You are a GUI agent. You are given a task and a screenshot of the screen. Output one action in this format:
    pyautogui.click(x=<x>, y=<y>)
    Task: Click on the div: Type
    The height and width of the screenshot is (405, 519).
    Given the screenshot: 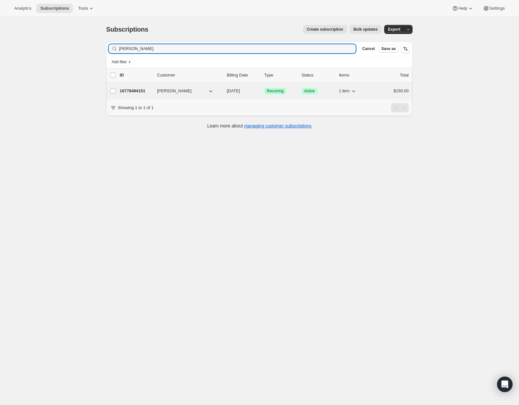 What is the action you would take?
    pyautogui.click(x=280, y=75)
    